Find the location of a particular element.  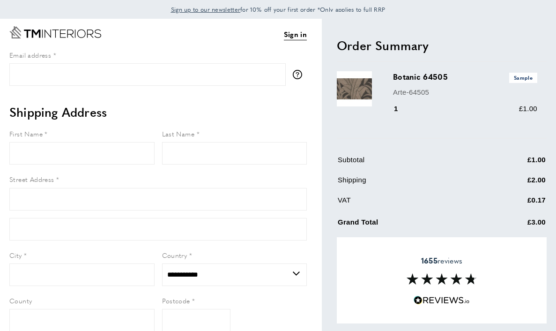

td: Subtotal is located at coordinates (409, 163).